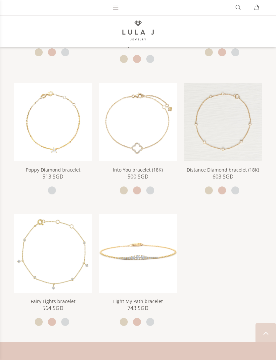 This screenshot has width=276, height=360. Describe the element at coordinates (53, 177) in the screenshot. I see `span: 513 SGD` at that location.